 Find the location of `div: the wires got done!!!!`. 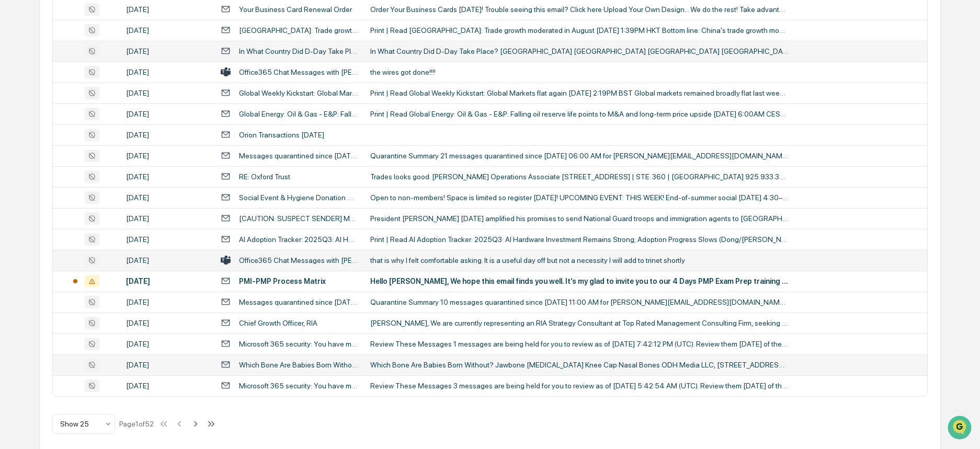

div: the wires got done!!!! is located at coordinates (579, 72).